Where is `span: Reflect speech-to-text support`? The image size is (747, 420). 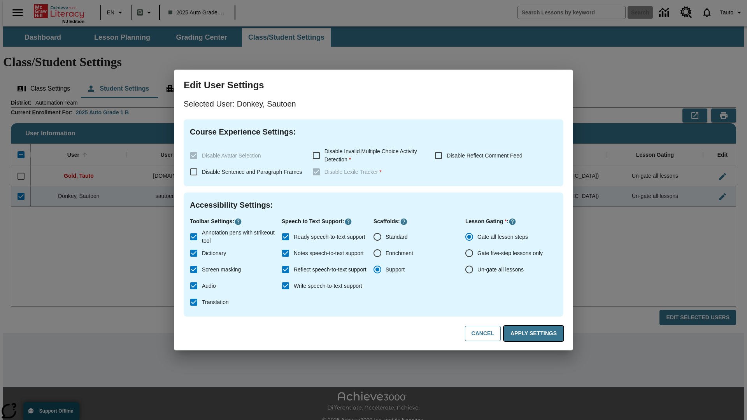 span: Reflect speech-to-text support is located at coordinates (330, 270).